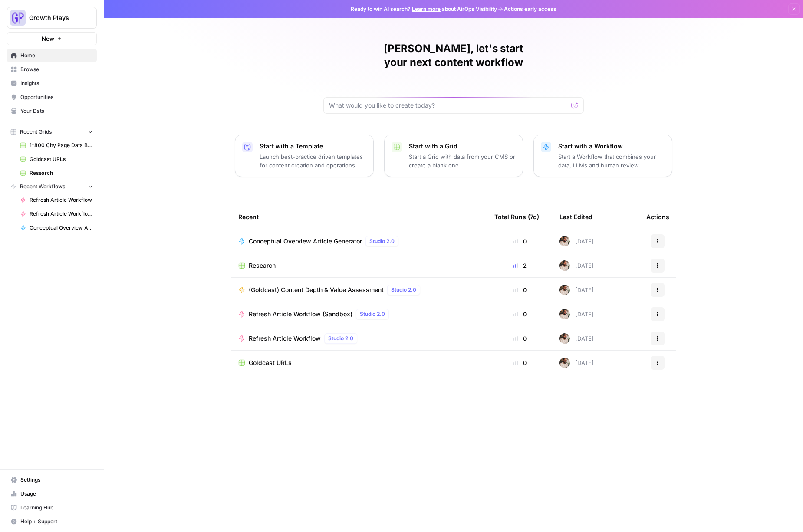 The width and height of the screenshot is (803, 532). What do you see at coordinates (360, 241) in the screenshot?
I see `a: Conceptual Overview Article GeneratorStudio 2.0` at bounding box center [360, 241].